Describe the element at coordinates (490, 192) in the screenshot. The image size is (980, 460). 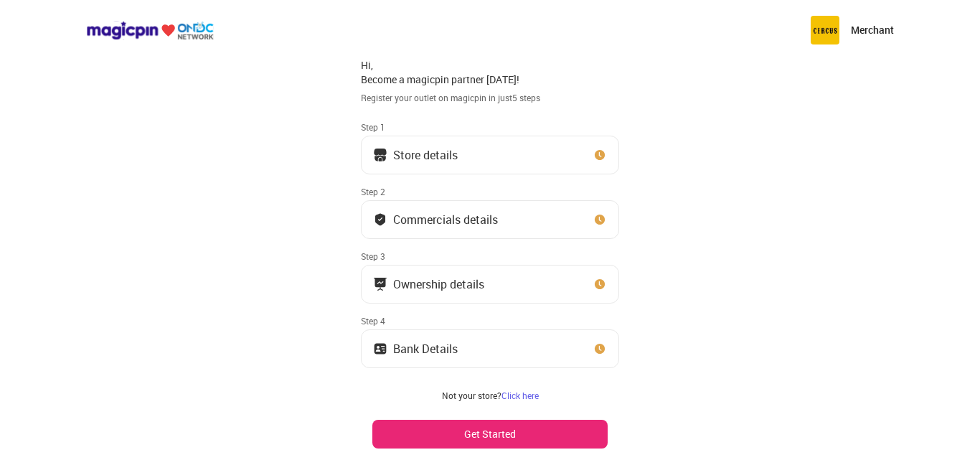
I see `div: Step 2` at that location.